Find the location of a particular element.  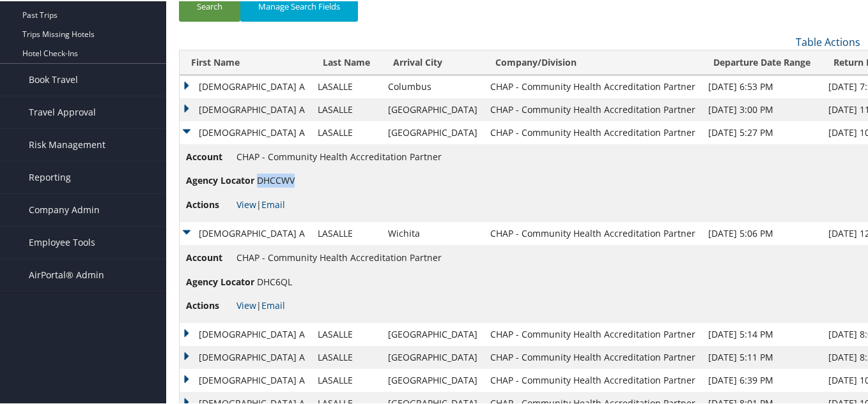

span: DHCCWV is located at coordinates (276, 179).